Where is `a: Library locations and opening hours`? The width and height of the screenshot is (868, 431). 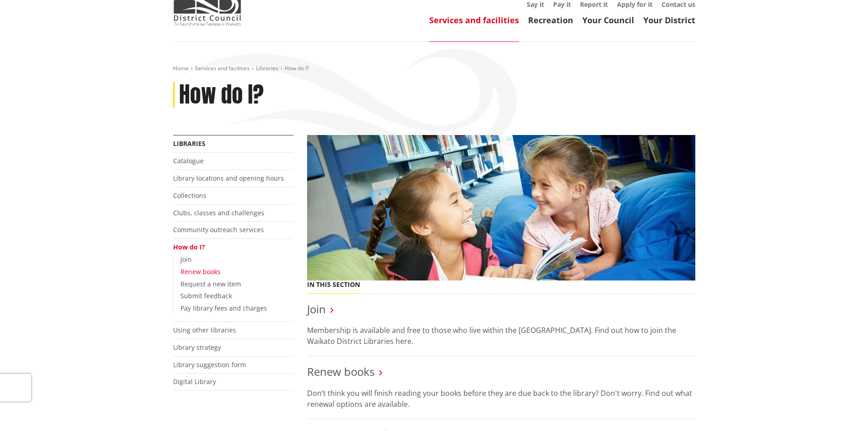 a: Library locations and opening hours is located at coordinates (229, 178).